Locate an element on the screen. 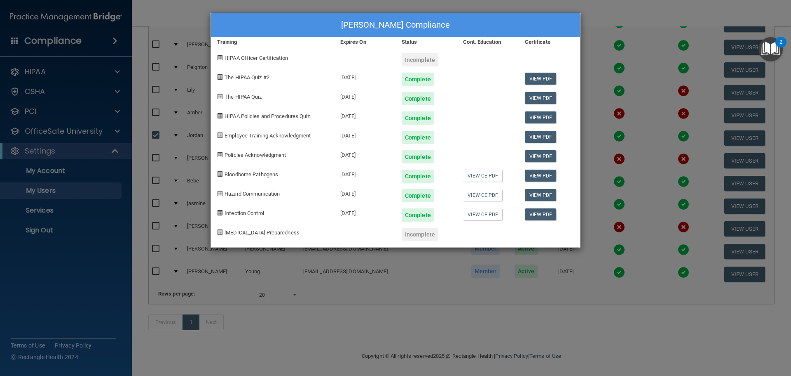  div: Training is located at coordinates (272, 42).